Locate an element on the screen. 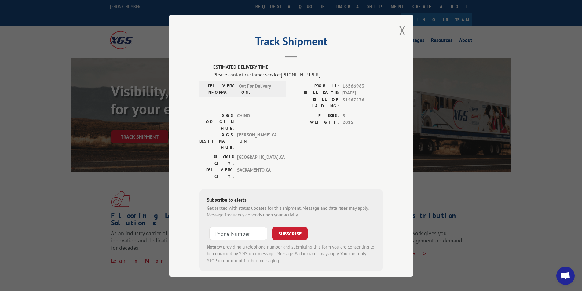 The width and height of the screenshot is (582, 291). span: CHINO is located at coordinates (258, 122).